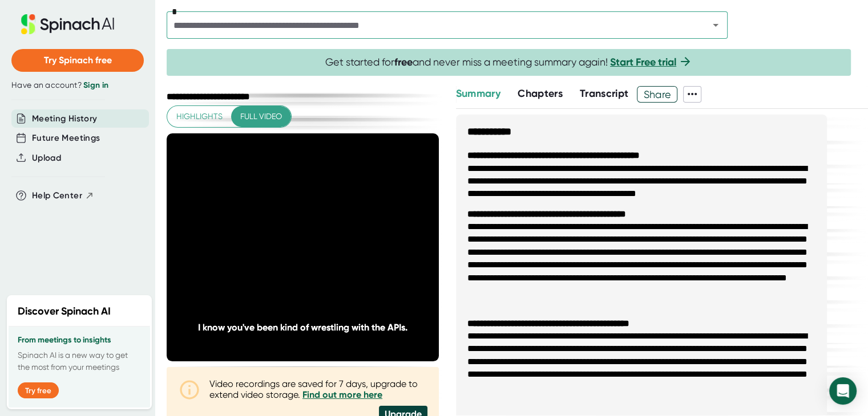 Image resolution: width=868 pixels, height=416 pixels. Describe the element at coordinates (77, 60) in the screenshot. I see `button: Try Spinach free` at that location.